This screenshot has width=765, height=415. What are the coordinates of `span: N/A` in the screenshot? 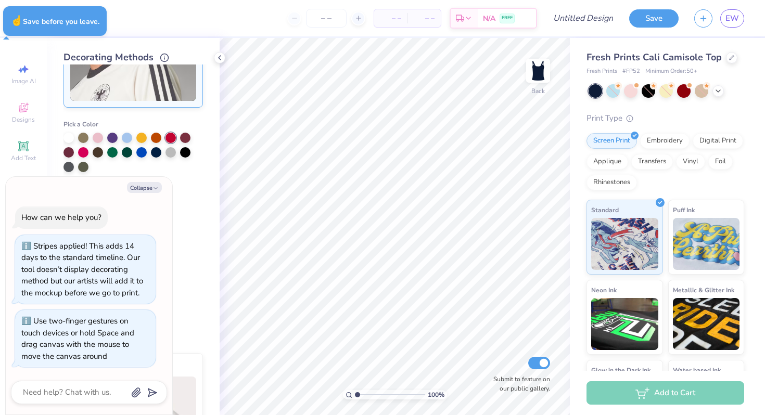 It's located at (489, 18).